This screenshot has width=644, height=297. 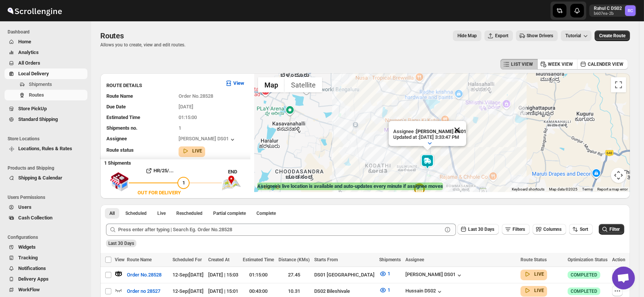 What do you see at coordinates (120, 150) in the screenshot?
I see `span: Route status` at bounding box center [120, 150].